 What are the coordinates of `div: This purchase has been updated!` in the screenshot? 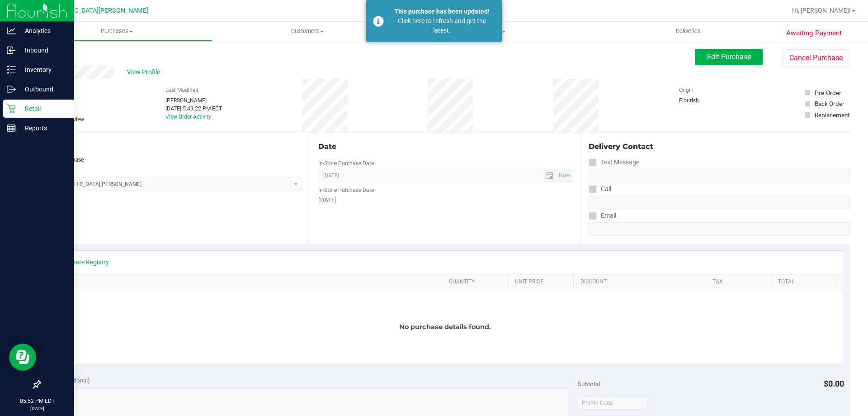 It's located at (441, 11).